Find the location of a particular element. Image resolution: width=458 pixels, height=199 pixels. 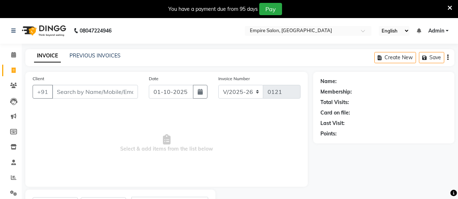

span: Admin is located at coordinates (436, 31).